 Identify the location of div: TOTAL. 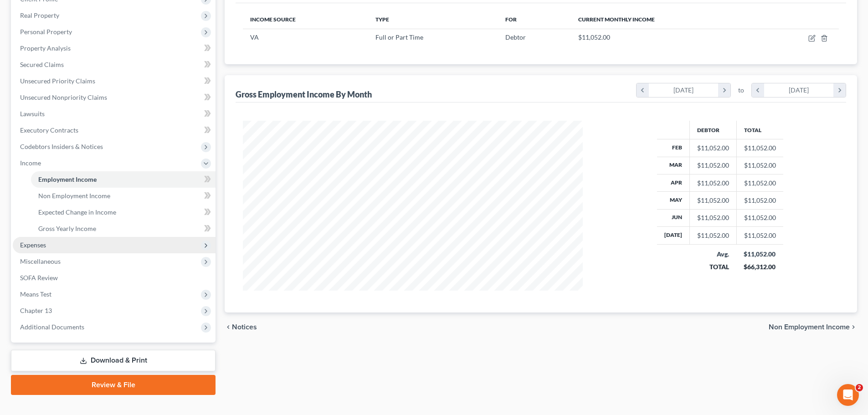
(713, 267).